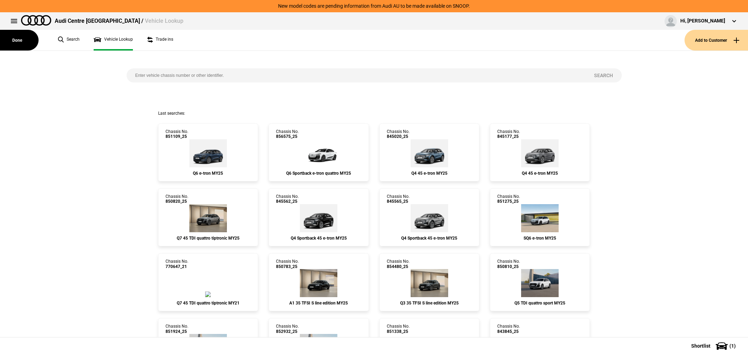 Image resolution: width=748 pixels, height=355 pixels. What do you see at coordinates (319, 173) in the screenshot?
I see `div: Q6 Sportback e-tron quattro MY25` at bounding box center [319, 173].